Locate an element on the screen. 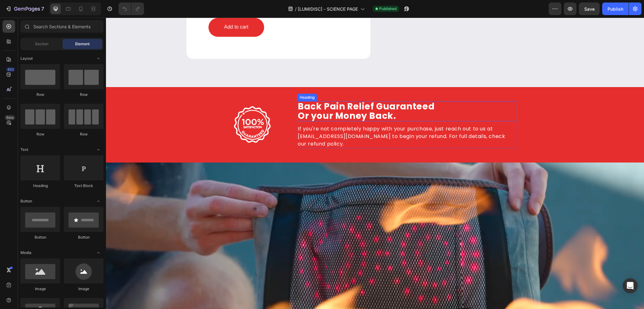 This screenshot has height=309, width=644. span: Section is located at coordinates (42, 44).